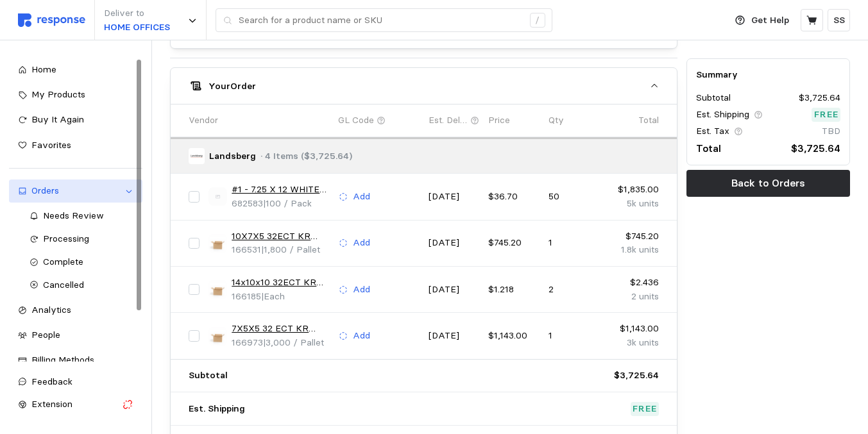  Describe the element at coordinates (287, 203) in the screenshot. I see `span: | 100 / Pack` at that location.